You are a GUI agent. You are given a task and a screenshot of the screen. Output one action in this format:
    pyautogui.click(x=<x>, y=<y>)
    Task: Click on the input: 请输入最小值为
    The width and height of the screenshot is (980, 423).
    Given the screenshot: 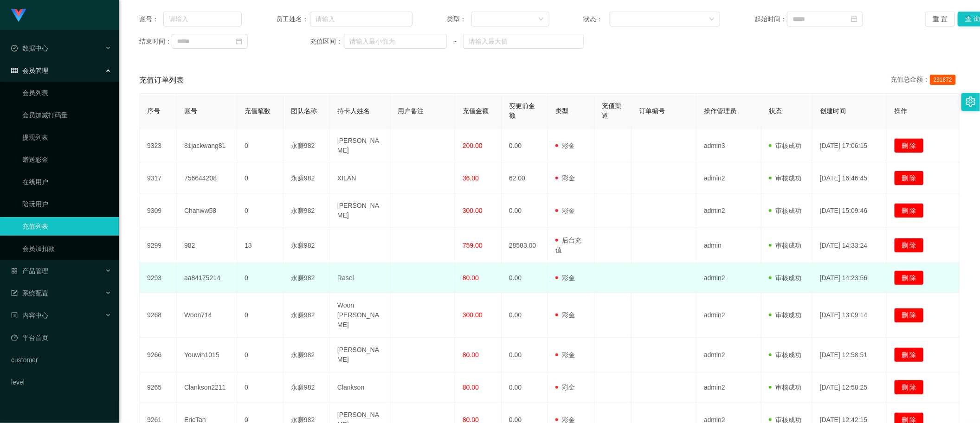 What is the action you would take?
    pyautogui.click(x=396, y=42)
    